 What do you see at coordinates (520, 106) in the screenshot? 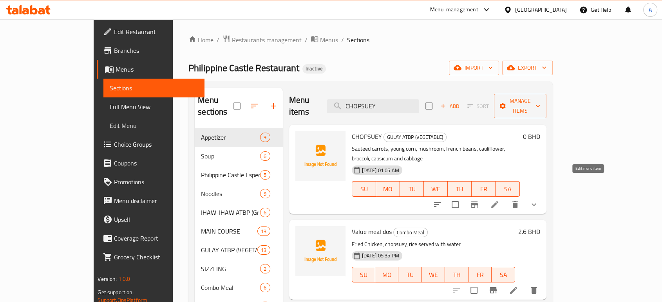
I see `span: Manage items` at bounding box center [520, 106].